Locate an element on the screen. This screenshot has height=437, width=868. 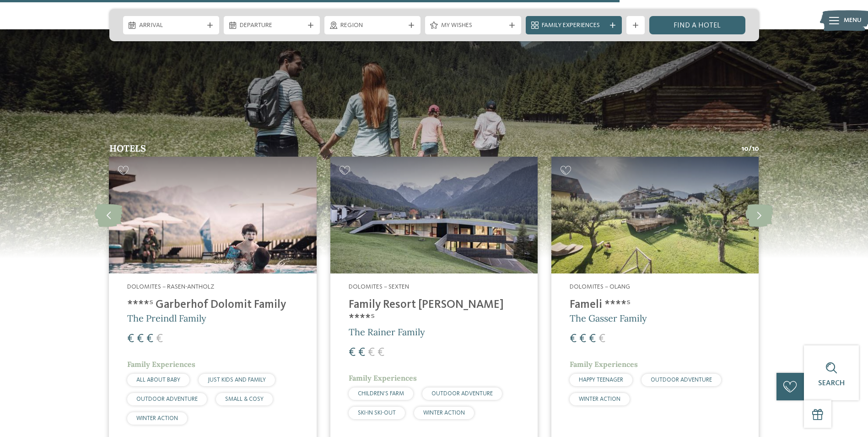
span: Dolomites – Olang is located at coordinates (600, 286).